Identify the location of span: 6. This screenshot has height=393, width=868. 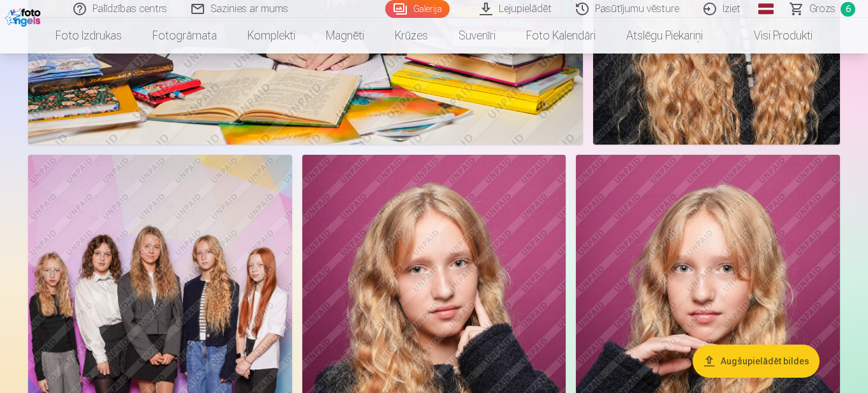
(848, 9).